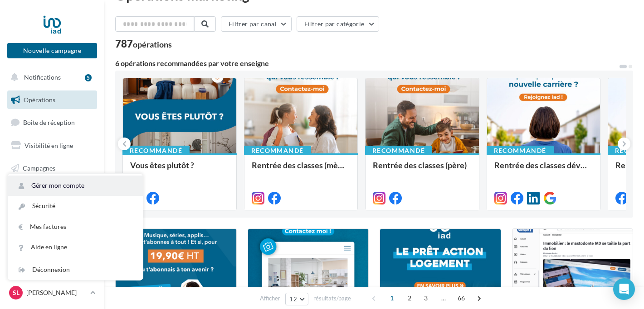 The image size is (644, 309). Describe the element at coordinates (624, 290) in the screenshot. I see `div: Open Intercom Messenger` at that location.